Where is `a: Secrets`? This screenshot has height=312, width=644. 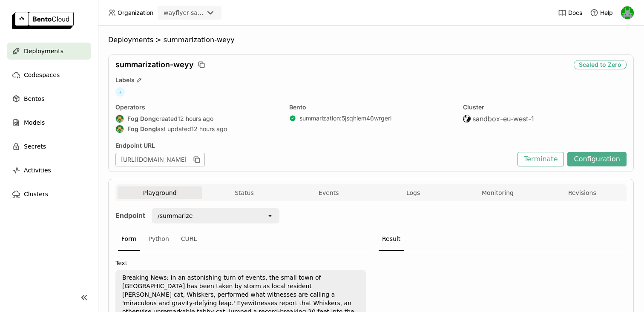
a: Secrets is located at coordinates (49, 146).